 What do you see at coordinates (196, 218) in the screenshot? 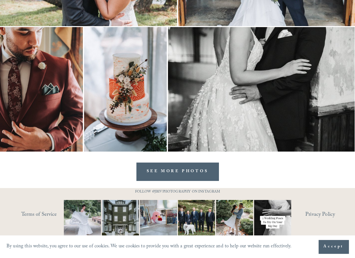
I see `img: Happy #InternationalDogDay to all the pups who have made wedding days, engagement sessions, and p...` at bounding box center [196, 218].